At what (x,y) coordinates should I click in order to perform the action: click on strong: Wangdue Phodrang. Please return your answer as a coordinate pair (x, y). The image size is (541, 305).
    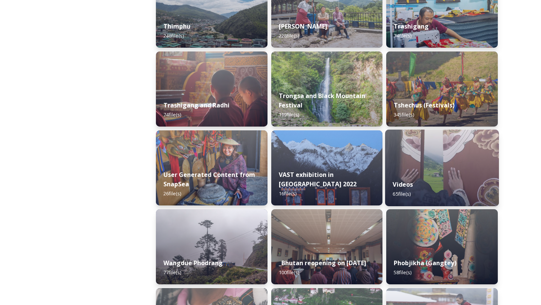
    Looking at the image, I should click on (193, 263).